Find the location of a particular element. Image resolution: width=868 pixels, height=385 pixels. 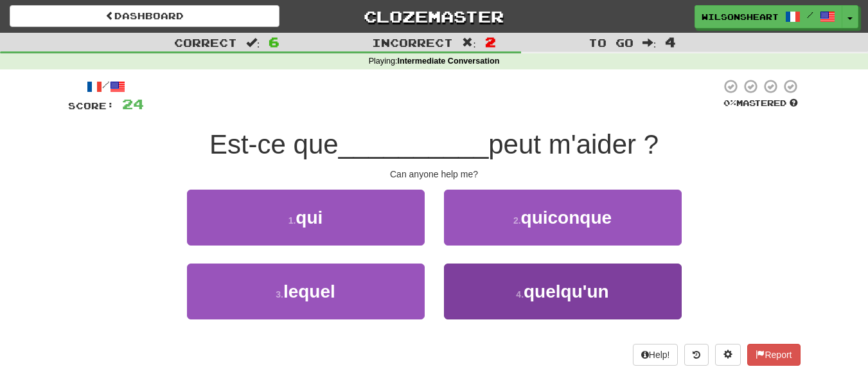

strong: Intermediate Conversation is located at coordinates (448, 61).